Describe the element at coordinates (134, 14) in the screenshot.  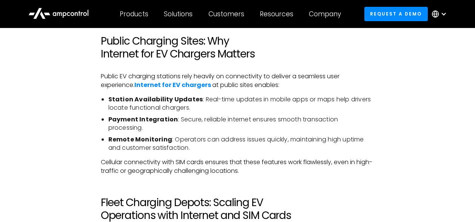
I see `div: Products` at that location.